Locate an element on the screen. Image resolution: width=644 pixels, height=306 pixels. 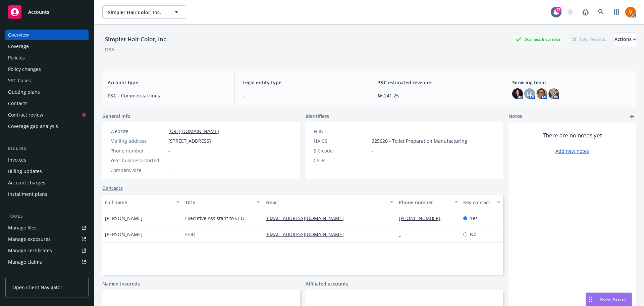
div: Invoices is located at coordinates (17, 160).